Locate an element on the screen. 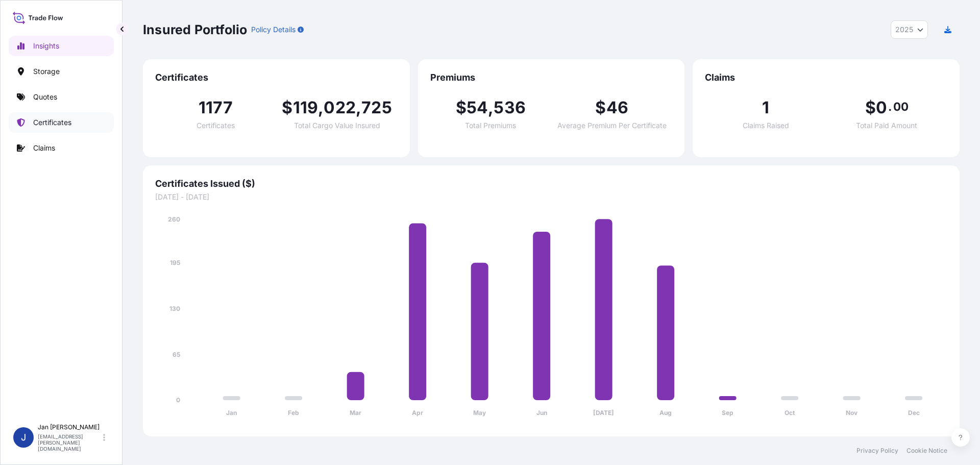 This screenshot has height=465, width=980. p: Claims is located at coordinates (44, 148).